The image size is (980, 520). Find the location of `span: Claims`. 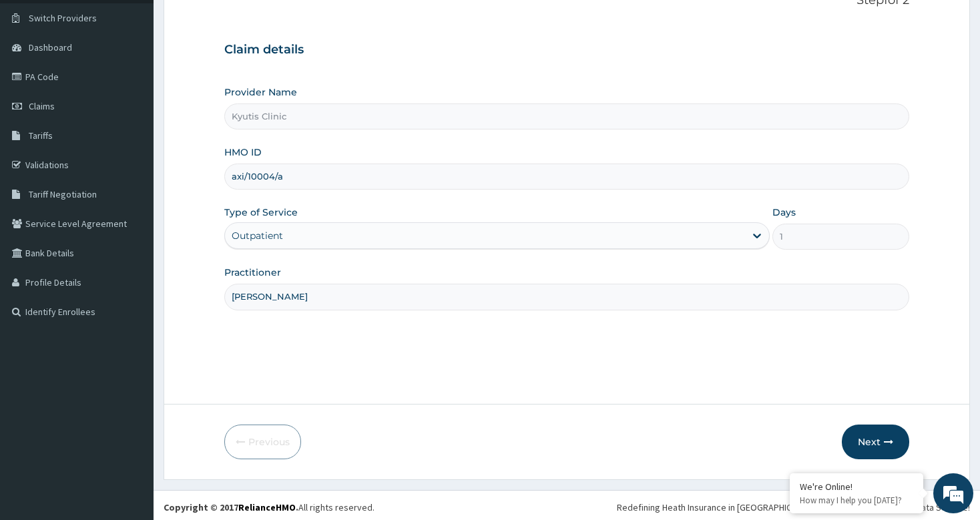

span: Claims is located at coordinates (41, 107).